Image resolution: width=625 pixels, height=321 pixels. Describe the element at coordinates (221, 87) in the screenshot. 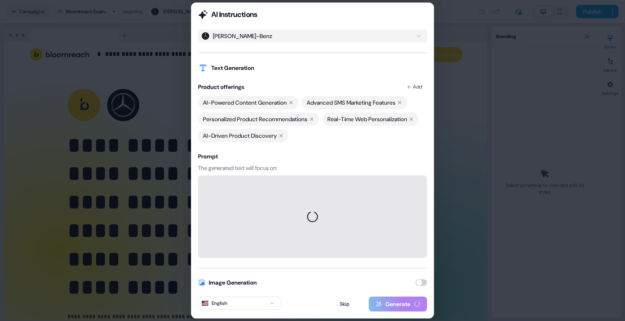

I see `h2: Product offerings` at that location.